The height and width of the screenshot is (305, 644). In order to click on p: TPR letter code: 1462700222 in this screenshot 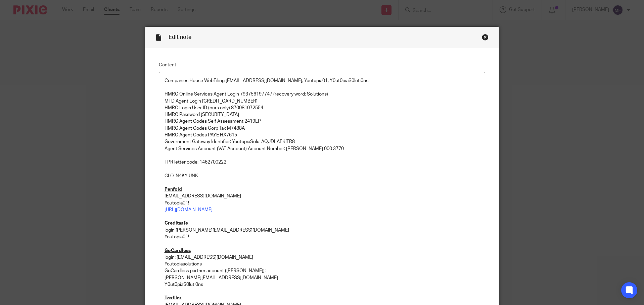, I will do `click(322, 162)`.